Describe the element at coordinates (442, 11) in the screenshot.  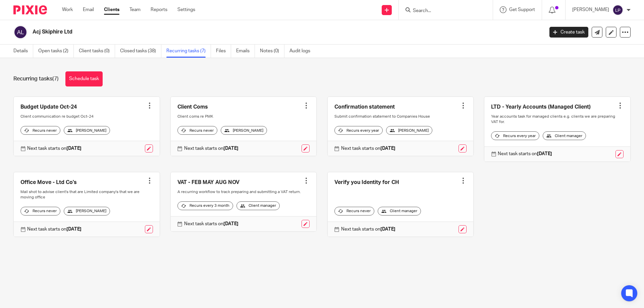
I see `input: Search` at that location.